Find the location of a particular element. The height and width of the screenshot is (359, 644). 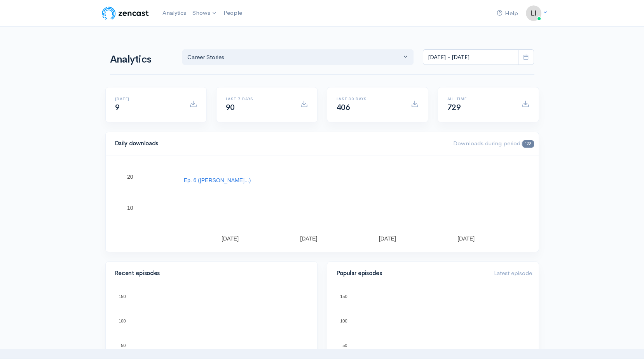

text: 10 is located at coordinates (130, 208).